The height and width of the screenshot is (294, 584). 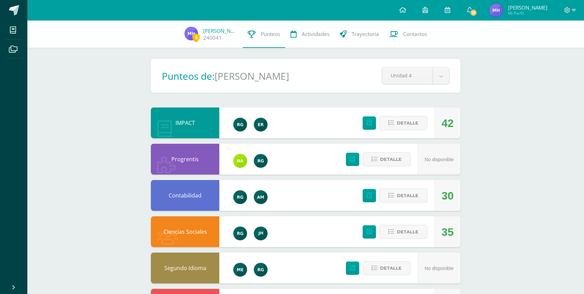 I want to click on span: Mi Perfil, so click(x=528, y=13).